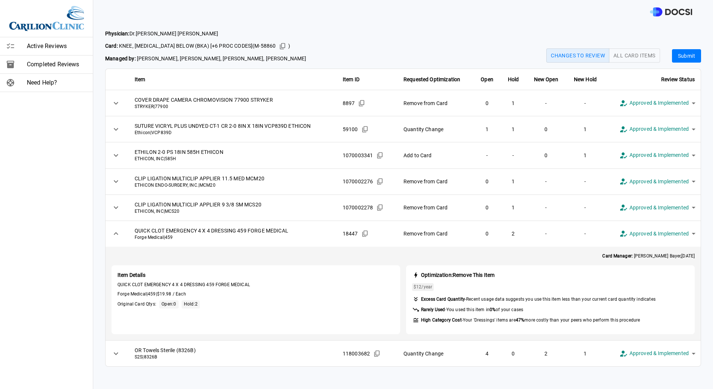 This screenshot has height=389, width=713. What do you see at coordinates (350, 234) in the screenshot?
I see `span: 18447` at bounding box center [350, 234].